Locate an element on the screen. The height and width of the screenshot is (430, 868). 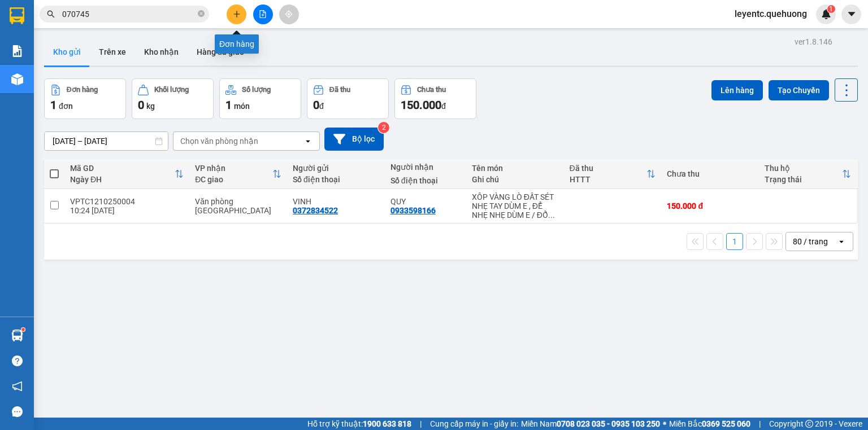
div: Trạng thái is located at coordinates (803, 180).